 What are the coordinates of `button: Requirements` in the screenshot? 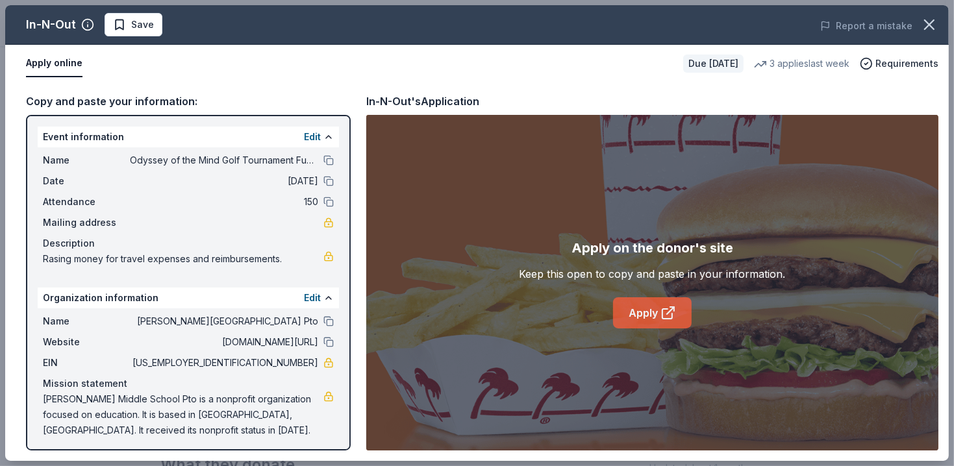 It's located at (899, 64).